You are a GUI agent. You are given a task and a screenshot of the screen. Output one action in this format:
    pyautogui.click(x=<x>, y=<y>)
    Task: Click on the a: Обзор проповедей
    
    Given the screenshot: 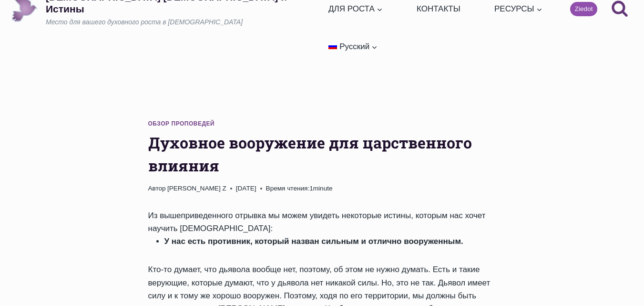 What is the action you would take?
    pyautogui.click(x=181, y=123)
    